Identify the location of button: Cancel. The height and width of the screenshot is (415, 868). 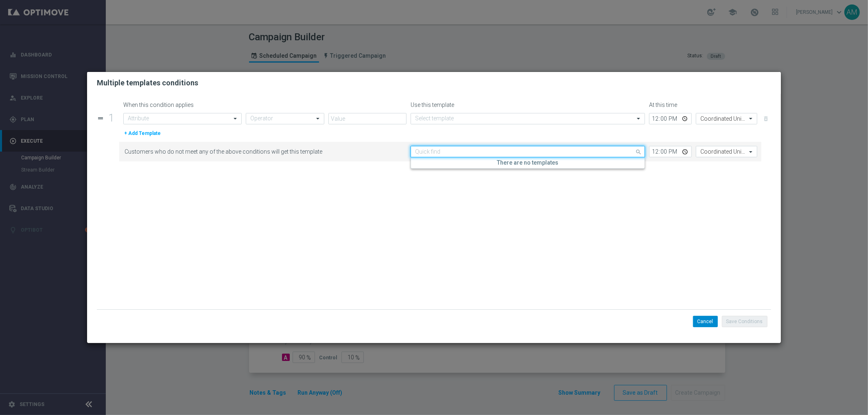
(705, 322).